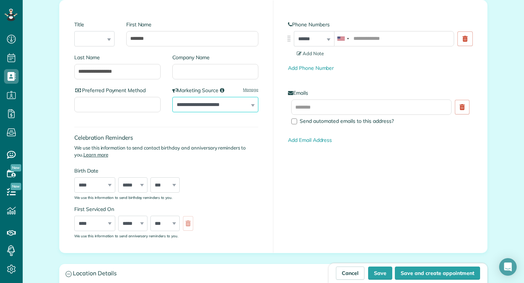 Image resolution: width=524 pixels, height=283 pixels. I want to click on h4: Celebration Reminders, so click(166, 138).